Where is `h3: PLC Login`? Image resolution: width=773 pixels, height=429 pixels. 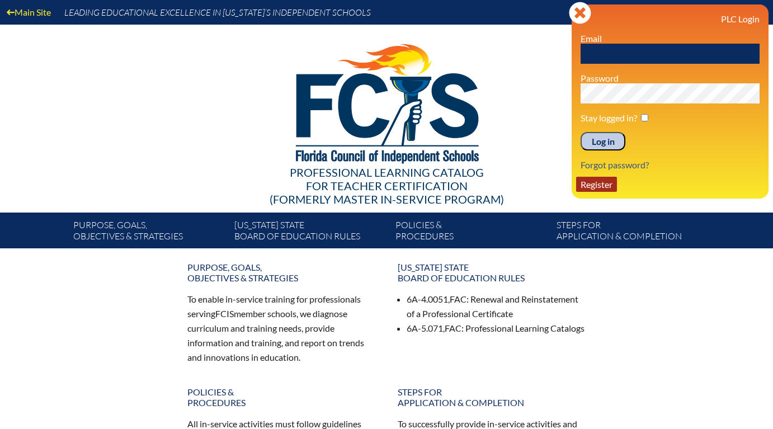 h3: PLC Login is located at coordinates (670, 18).